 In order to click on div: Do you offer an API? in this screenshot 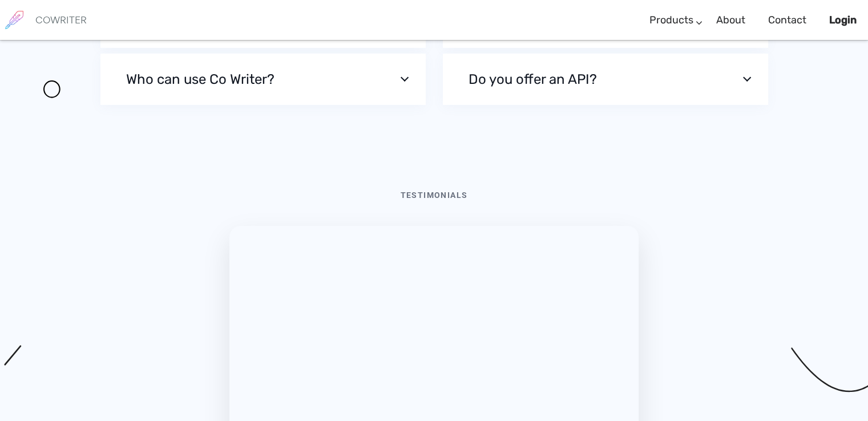, I will do `click(606, 79)`.